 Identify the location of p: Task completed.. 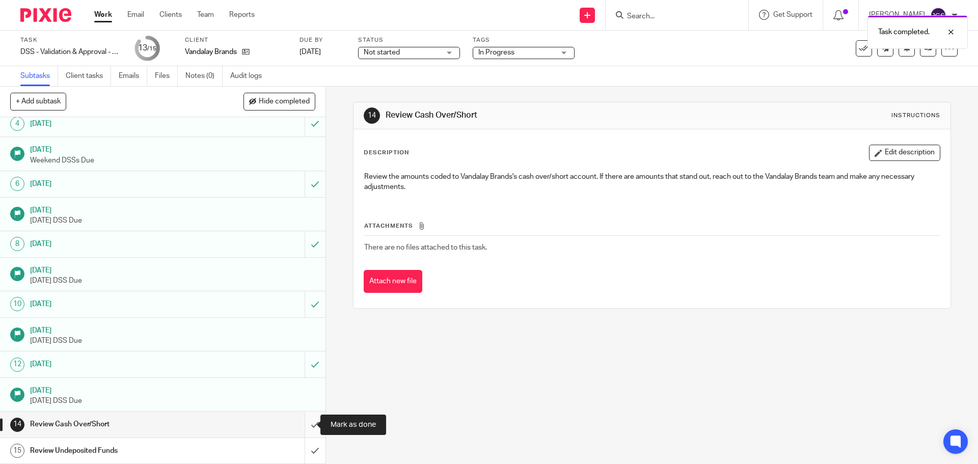
(904, 32).